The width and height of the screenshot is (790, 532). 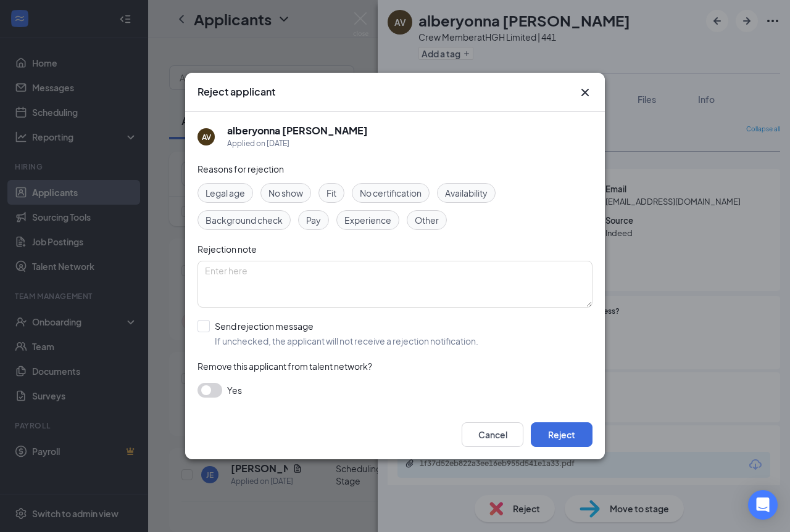 What do you see at coordinates (562, 435) in the screenshot?
I see `button: Reject` at bounding box center [562, 435].